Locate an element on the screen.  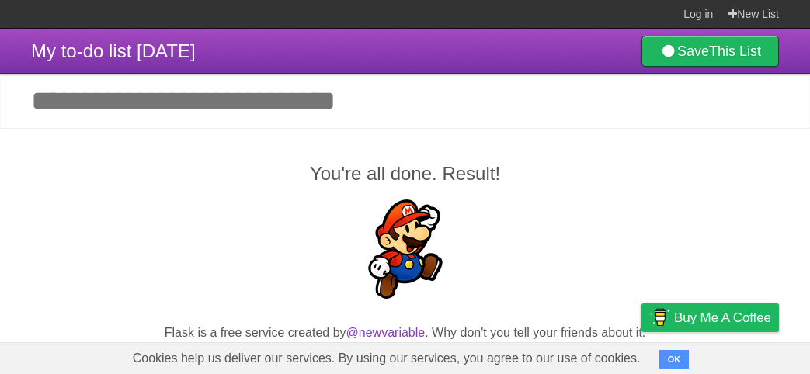
a: Buy me a coffee is located at coordinates (710, 318).